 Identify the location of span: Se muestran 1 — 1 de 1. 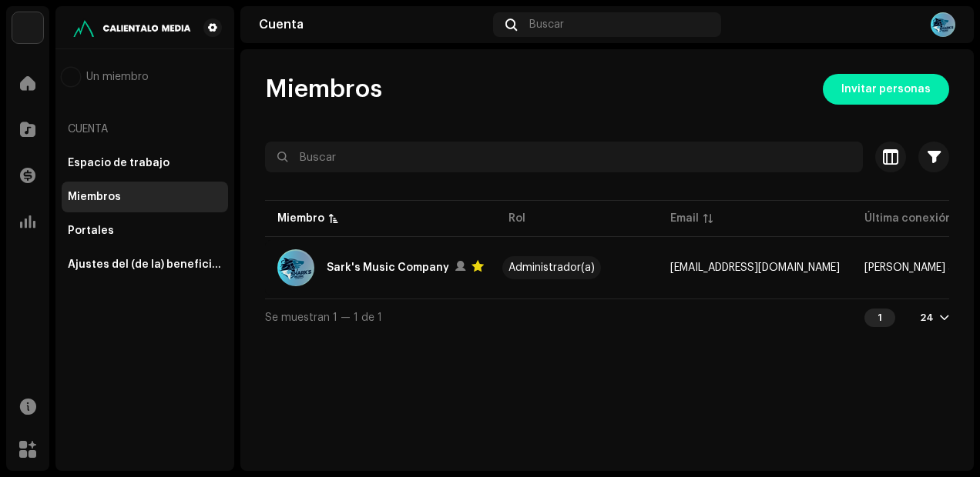
(324, 318).